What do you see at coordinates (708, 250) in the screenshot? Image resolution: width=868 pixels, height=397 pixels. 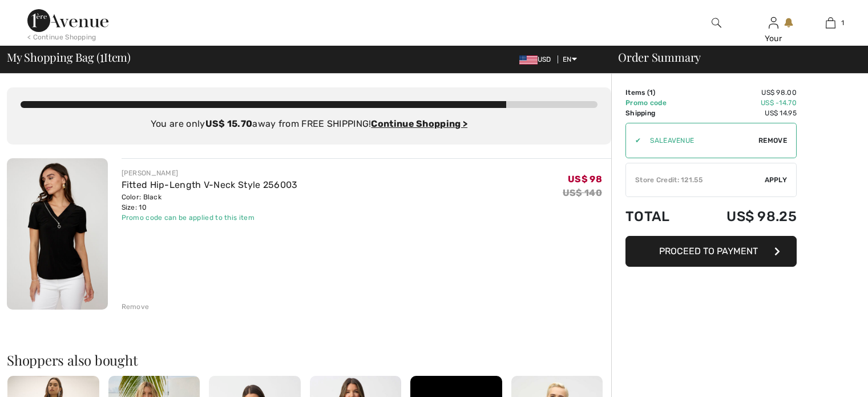 I see `span: Proceed to Payment` at bounding box center [708, 250].